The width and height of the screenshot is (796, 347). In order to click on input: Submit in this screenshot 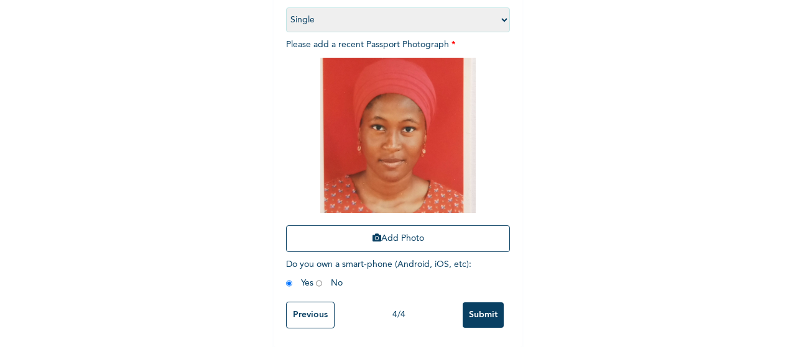, I will do `click(483, 315)`.